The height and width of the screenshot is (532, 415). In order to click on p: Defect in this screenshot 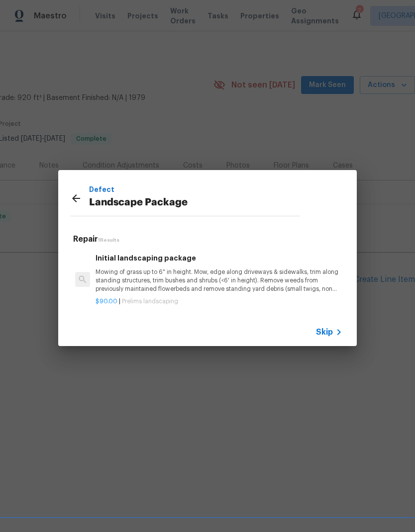, I will do `click(195, 190)`.